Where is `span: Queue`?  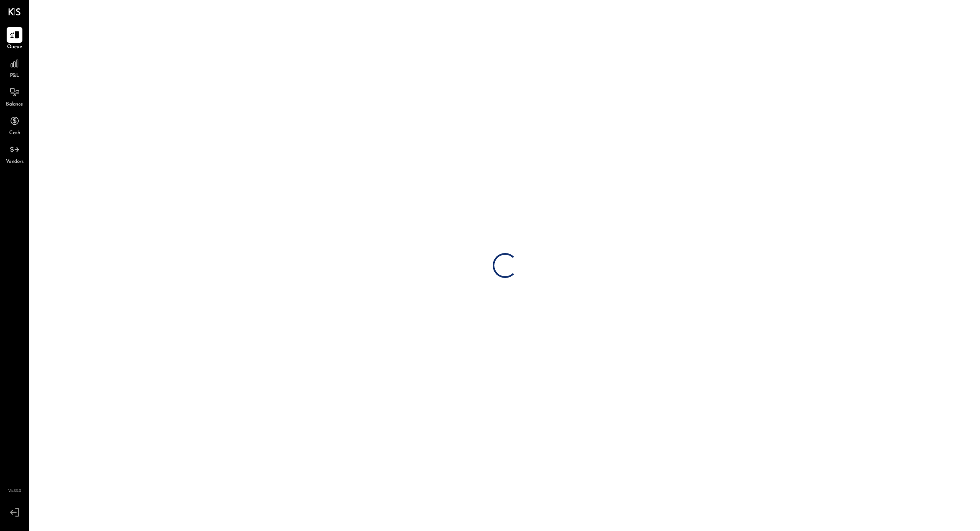 span: Queue is located at coordinates (14, 47).